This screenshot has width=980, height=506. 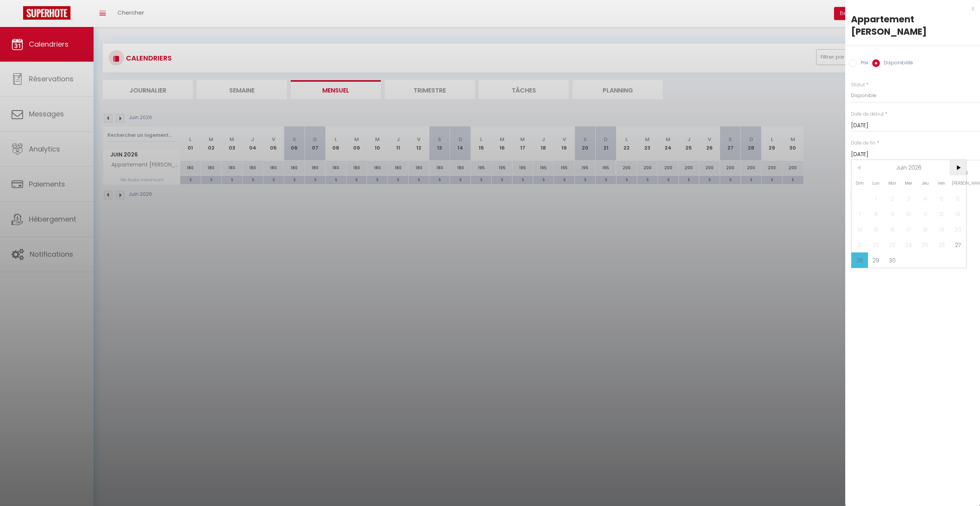 What do you see at coordinates (941, 198) in the screenshot?
I see `span: 5` at bounding box center [941, 198].